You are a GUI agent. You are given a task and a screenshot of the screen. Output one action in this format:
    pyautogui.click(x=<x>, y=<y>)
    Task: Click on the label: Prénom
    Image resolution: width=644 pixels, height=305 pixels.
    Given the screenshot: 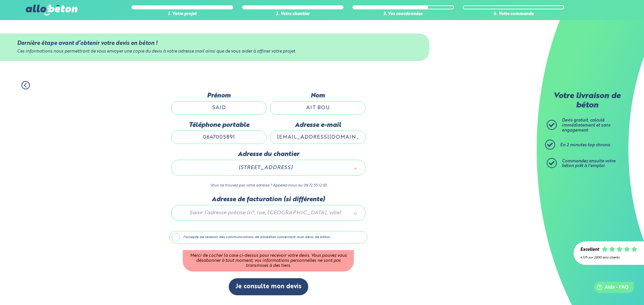 What is the action you would take?
    pyautogui.click(x=219, y=96)
    